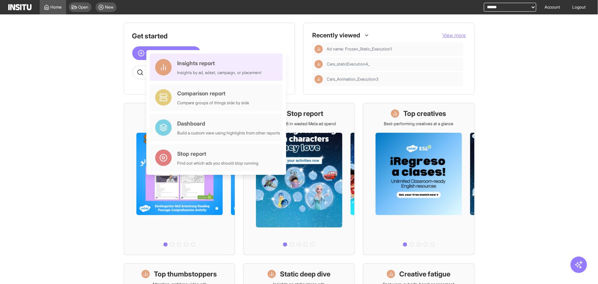 Image resolution: width=598 pixels, height=284 pixels. What do you see at coordinates (179, 179) in the screenshot?
I see `a: What's live nowSee all active ads instantly` at bounding box center [179, 179].